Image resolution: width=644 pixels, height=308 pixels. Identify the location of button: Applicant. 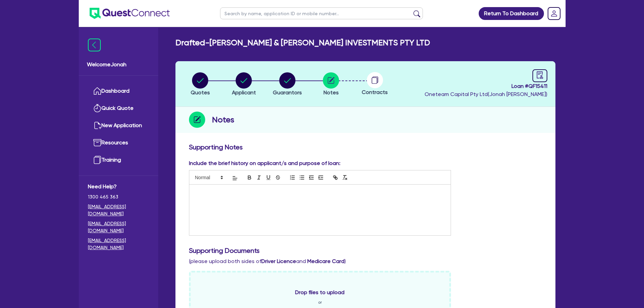
(244, 84).